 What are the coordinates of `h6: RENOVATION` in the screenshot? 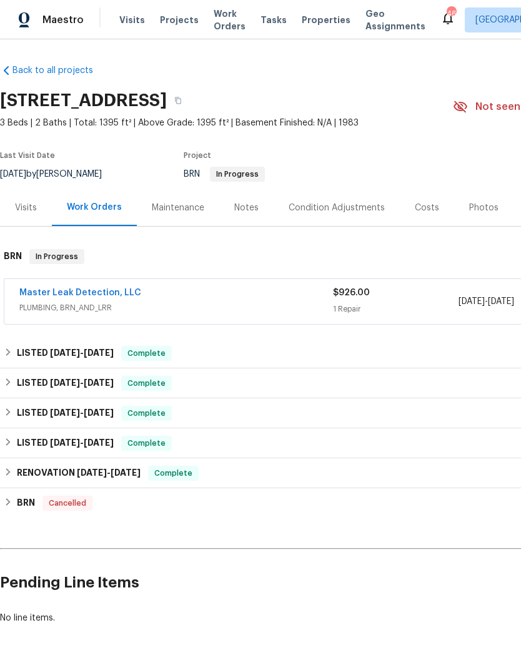 It's located at (79, 474).